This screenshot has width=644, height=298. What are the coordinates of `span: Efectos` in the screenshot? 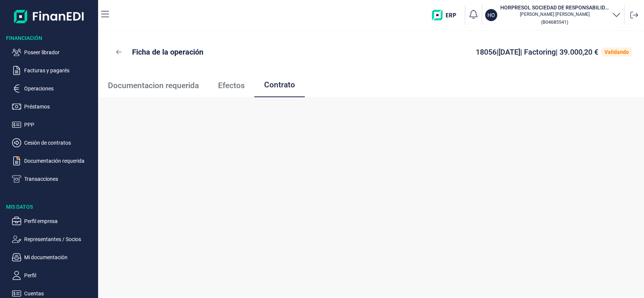 It's located at (231, 86).